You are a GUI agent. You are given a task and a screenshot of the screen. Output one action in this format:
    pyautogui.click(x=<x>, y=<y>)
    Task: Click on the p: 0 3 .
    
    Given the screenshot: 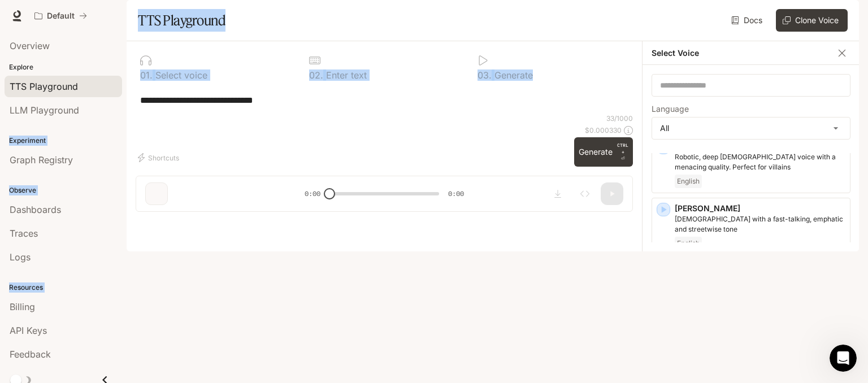 What is the action you would take?
    pyautogui.click(x=484, y=75)
    